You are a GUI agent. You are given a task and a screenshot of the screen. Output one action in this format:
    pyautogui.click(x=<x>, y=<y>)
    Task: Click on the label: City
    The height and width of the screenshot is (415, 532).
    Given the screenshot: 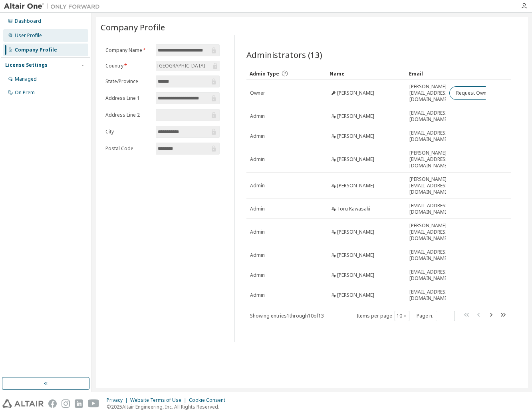 What is the action you would take?
    pyautogui.click(x=128, y=132)
    